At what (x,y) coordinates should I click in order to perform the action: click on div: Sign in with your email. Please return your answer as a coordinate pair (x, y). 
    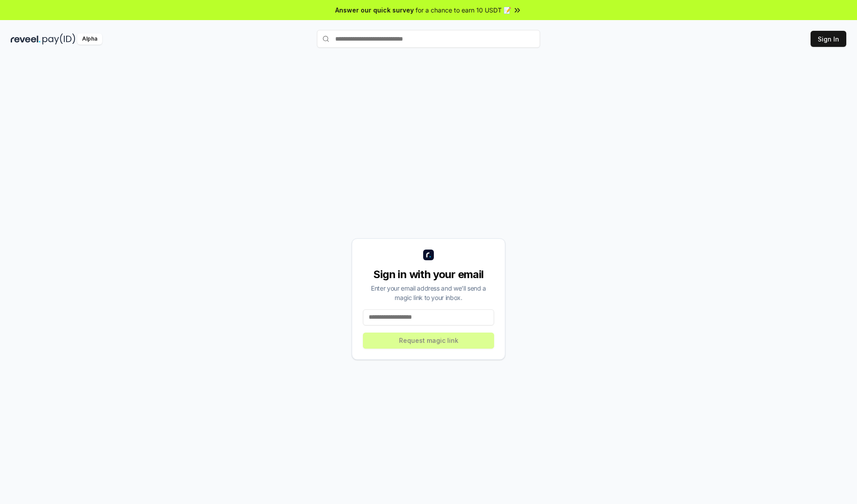
    Looking at the image, I should click on (428, 275).